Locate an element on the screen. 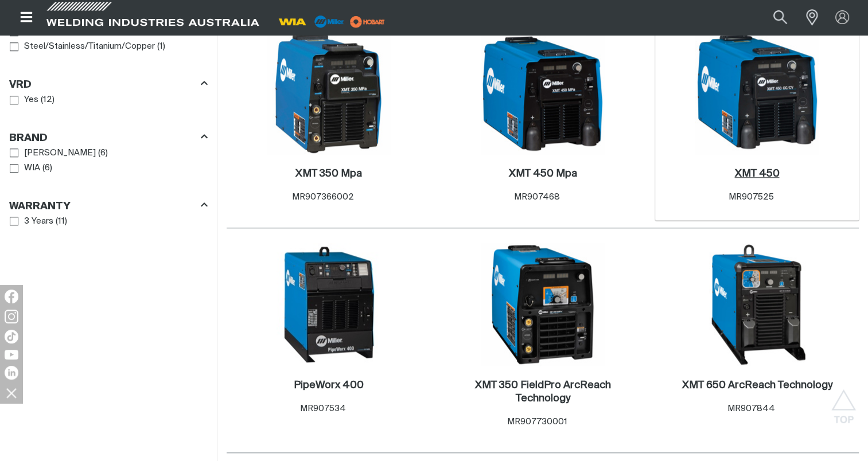  ul: Warranty is located at coordinates (109, 221).